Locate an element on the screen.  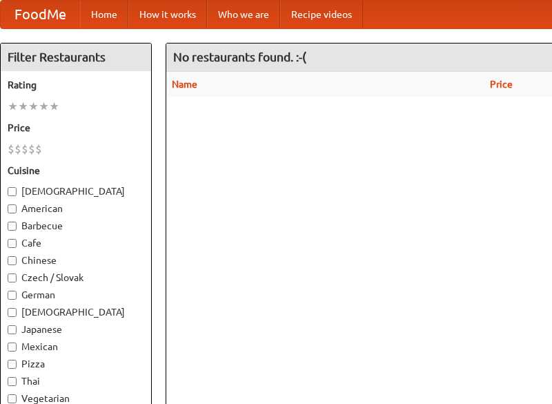
label: American is located at coordinates (76, 208).